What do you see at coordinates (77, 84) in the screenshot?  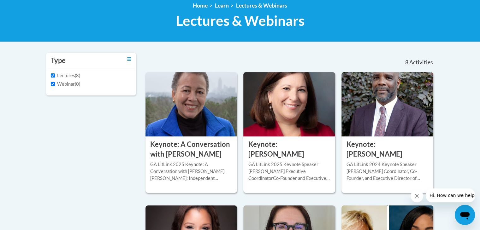 I see `span: (0)` at bounding box center [77, 84].